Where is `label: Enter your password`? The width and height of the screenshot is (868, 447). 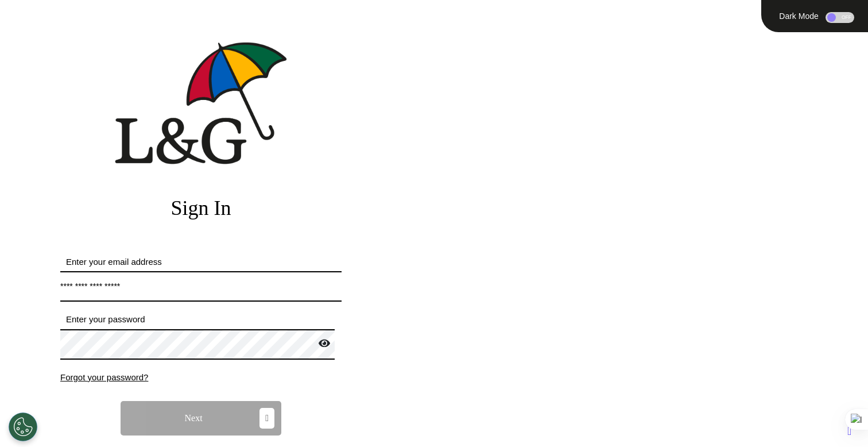 label: Enter your password is located at coordinates (201, 320).